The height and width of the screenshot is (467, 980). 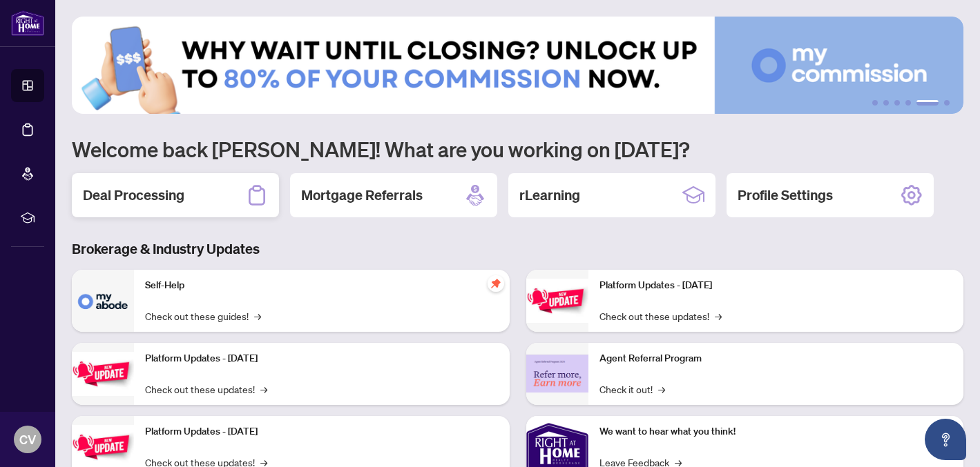 What do you see at coordinates (517, 65) in the screenshot?
I see `img: Slide 4` at bounding box center [517, 65].